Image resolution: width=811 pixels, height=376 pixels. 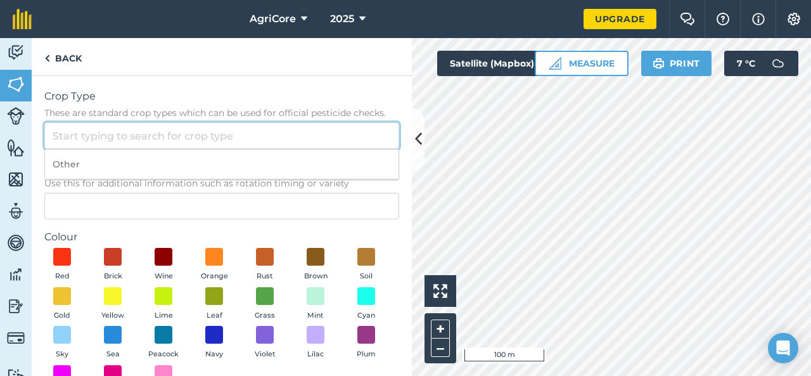 I want to click on button: Orange, so click(x=214, y=265).